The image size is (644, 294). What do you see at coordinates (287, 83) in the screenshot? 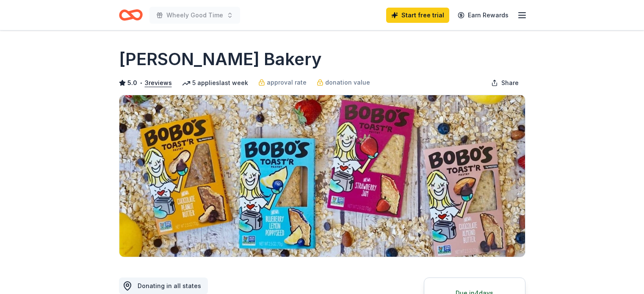
I see `span: approval rate` at bounding box center [287, 83].